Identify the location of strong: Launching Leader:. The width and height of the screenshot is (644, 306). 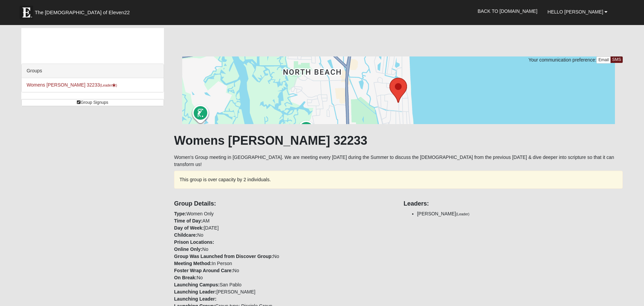
(195, 292).